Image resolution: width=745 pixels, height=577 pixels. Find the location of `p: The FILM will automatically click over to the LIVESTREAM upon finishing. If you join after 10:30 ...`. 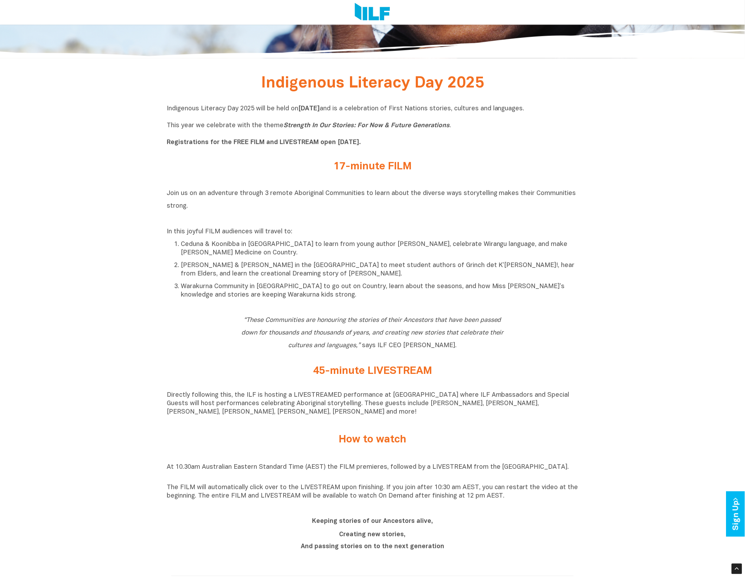

p: The FILM will automatically click over to the LIVESTREAM upon finishing. If you join after 10:30 ... is located at coordinates (372, 493).